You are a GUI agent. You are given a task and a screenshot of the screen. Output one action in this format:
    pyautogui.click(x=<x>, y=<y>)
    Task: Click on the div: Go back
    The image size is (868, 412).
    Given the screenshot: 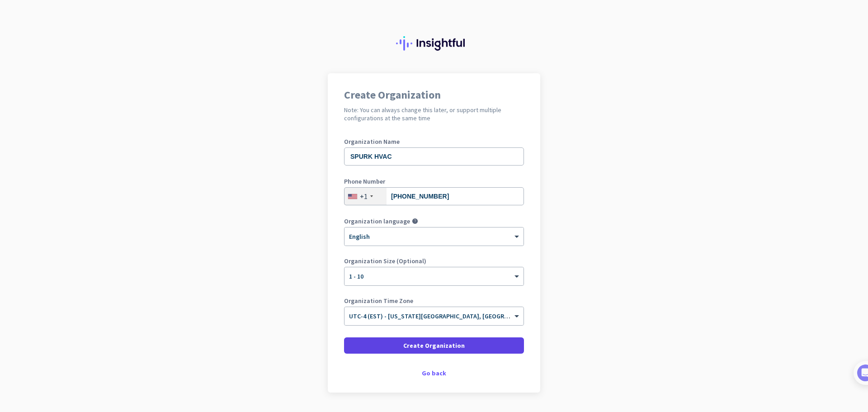 What is the action you would take?
    pyautogui.click(x=434, y=373)
    